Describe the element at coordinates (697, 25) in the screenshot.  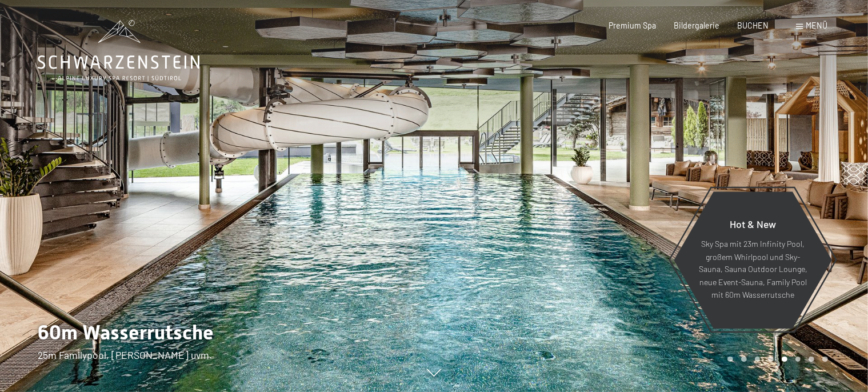
I see `span: Bildergalerie` at that location.